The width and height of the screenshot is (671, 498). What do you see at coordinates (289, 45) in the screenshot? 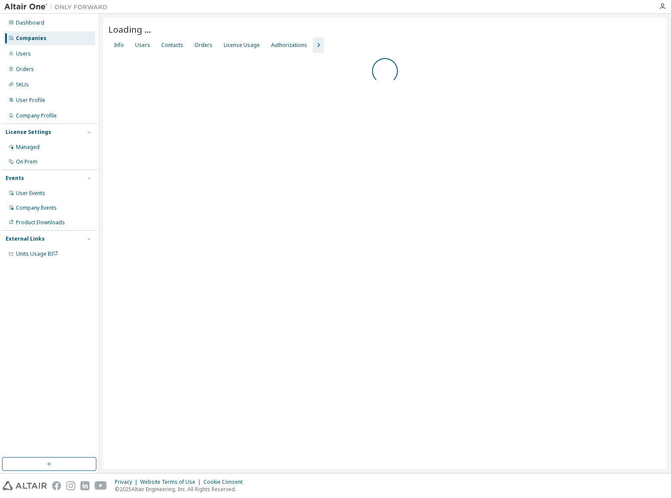
I see `div: Authorizations` at bounding box center [289, 45].